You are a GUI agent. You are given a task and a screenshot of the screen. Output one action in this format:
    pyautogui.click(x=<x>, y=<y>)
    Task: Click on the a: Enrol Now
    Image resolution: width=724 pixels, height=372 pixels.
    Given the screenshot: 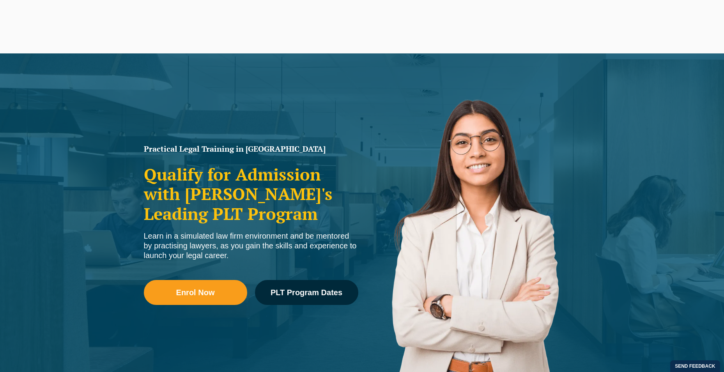 What is the action you would take?
    pyautogui.click(x=195, y=292)
    